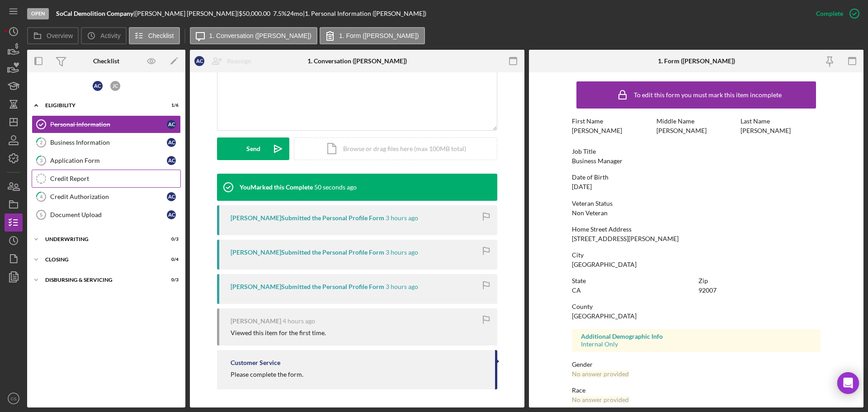 The width and height of the screenshot is (868, 412). Describe the element at coordinates (576, 291) in the screenshot. I see `div: CA` at that location.